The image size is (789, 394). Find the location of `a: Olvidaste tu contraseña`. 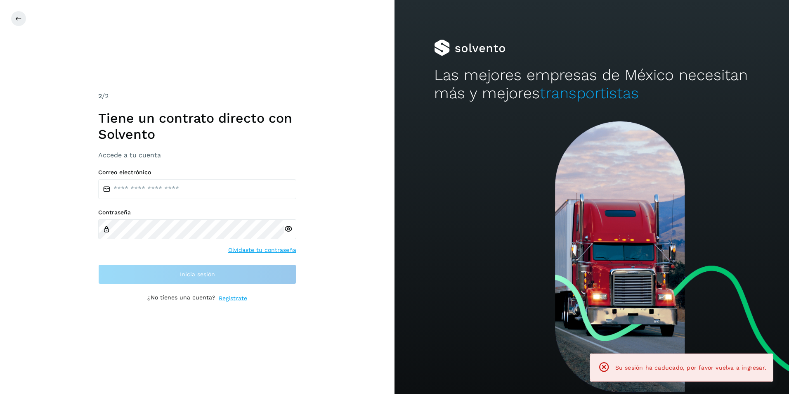

a: Olvidaste tu contraseña is located at coordinates (262, 250).